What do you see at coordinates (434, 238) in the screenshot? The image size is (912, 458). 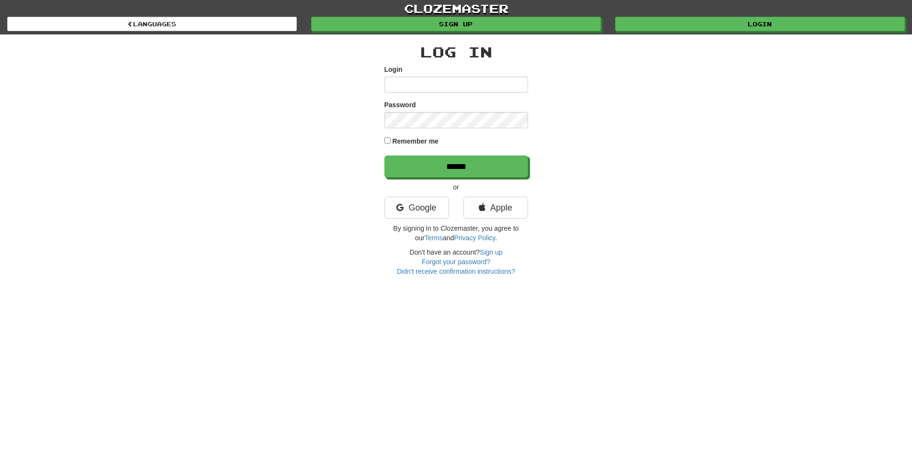 I see `a: Terms` at bounding box center [434, 238].